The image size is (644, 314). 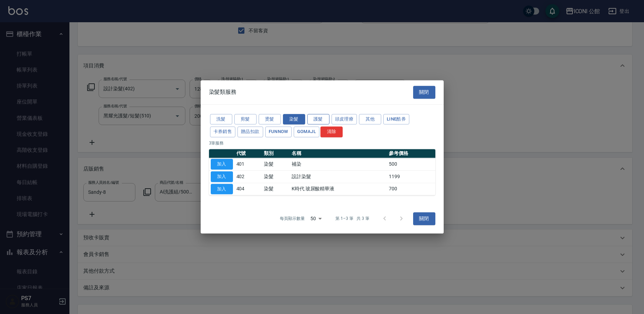 I want to click on button: 洗髮, so click(x=221, y=119).